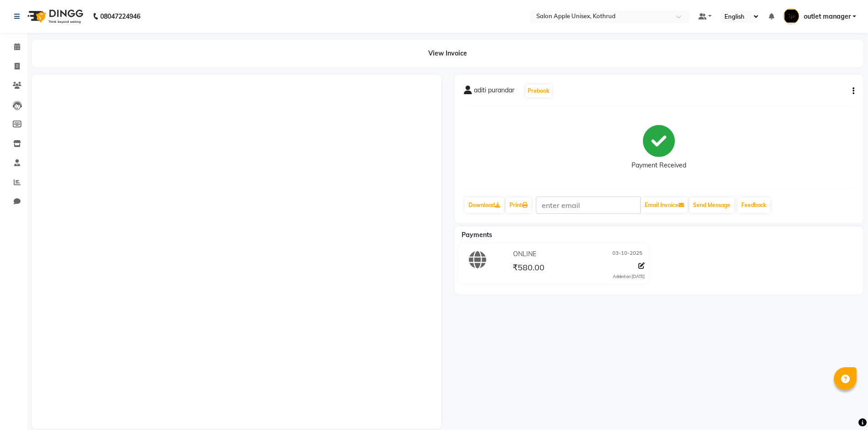 This screenshot has height=430, width=868. Describe the element at coordinates (485, 205) in the screenshot. I see `a: Download` at that location.